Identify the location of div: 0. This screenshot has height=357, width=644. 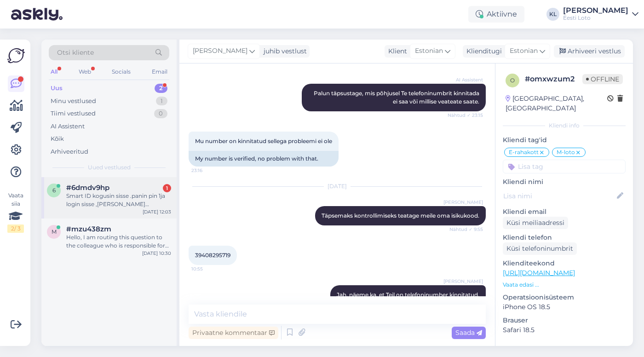
(160, 114).